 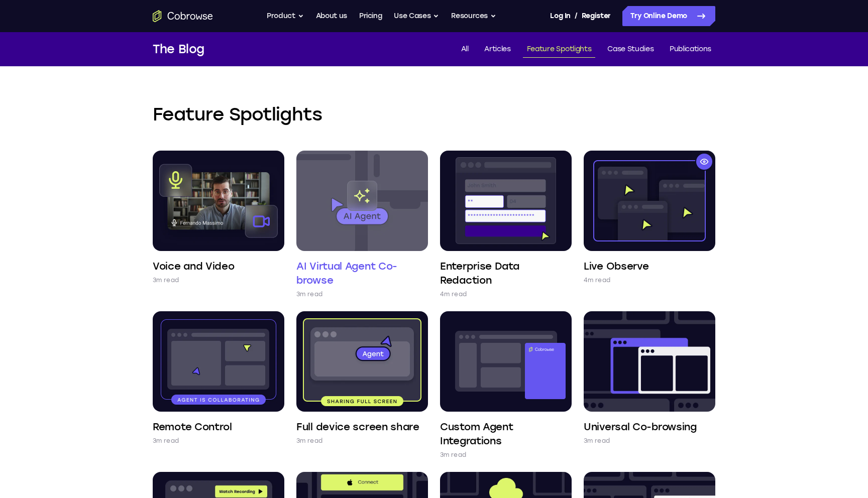 What do you see at coordinates (362, 273) in the screenshot?
I see `h4: AI Virtual Agent Co-browse` at bounding box center [362, 273].